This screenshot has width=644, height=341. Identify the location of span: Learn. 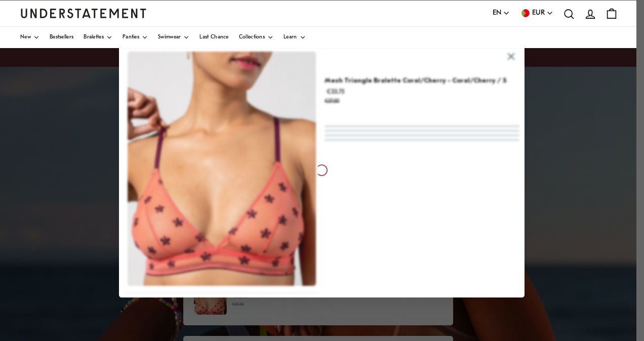
(290, 38).